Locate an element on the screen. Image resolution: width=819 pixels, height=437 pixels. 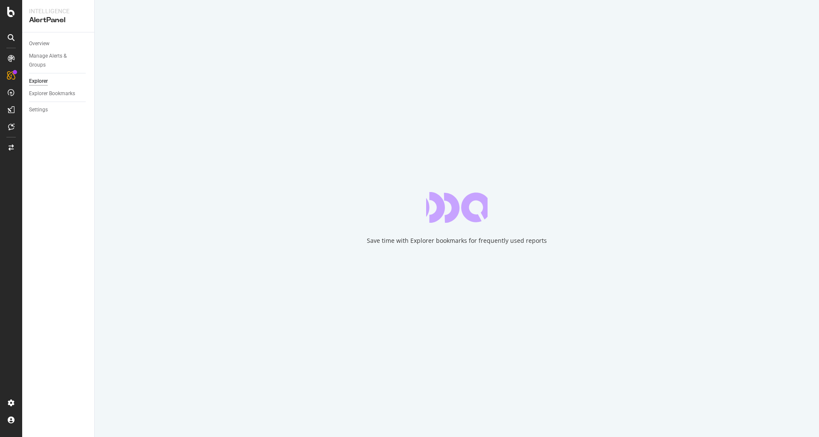
div: Save time with Explorer bookmarks for frequently used reports is located at coordinates (457, 241).